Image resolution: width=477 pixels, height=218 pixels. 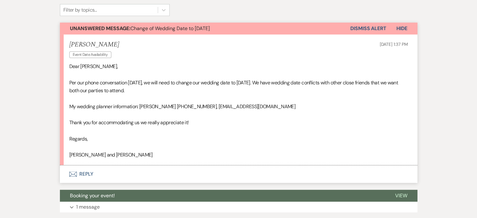 I want to click on button: View, so click(x=401, y=196).